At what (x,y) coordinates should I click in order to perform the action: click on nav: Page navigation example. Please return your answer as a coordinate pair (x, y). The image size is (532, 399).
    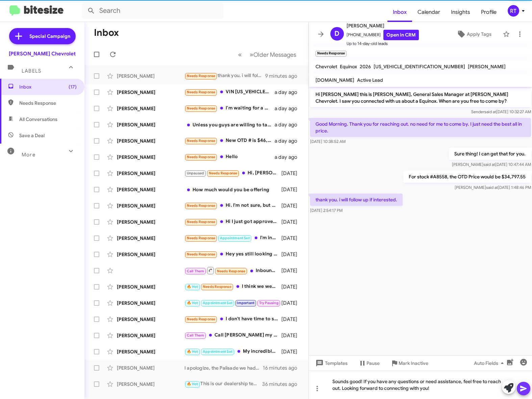
    Looking at the image, I should click on (267, 54).